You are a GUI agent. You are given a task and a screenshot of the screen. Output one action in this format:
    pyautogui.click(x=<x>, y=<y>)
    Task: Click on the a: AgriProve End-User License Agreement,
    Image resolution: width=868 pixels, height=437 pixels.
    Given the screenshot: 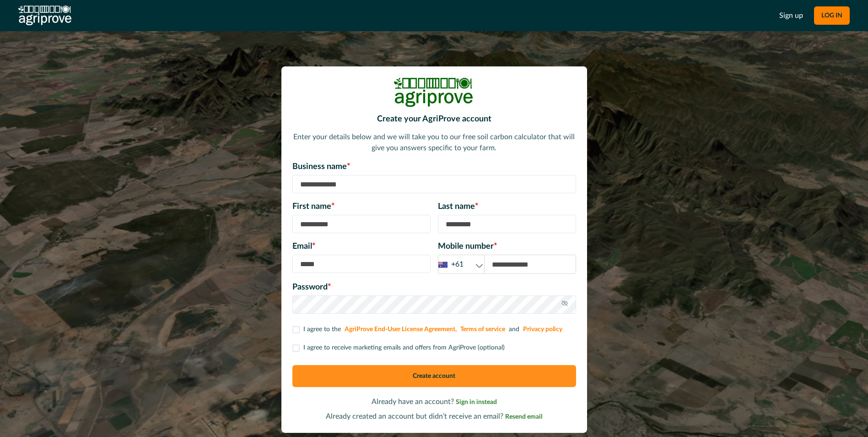 What is the action you would take?
    pyautogui.click(x=400, y=329)
    